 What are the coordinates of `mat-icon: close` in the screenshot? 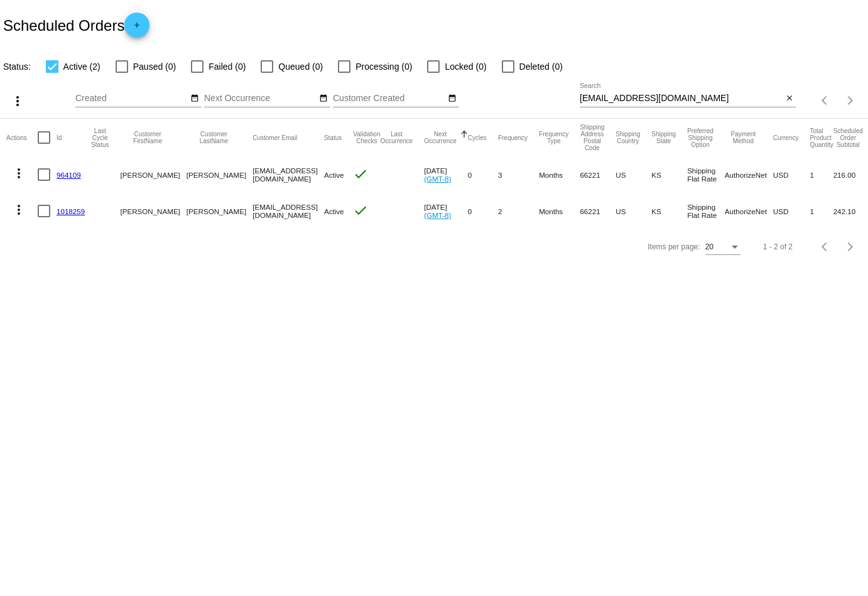 It's located at (790, 99).